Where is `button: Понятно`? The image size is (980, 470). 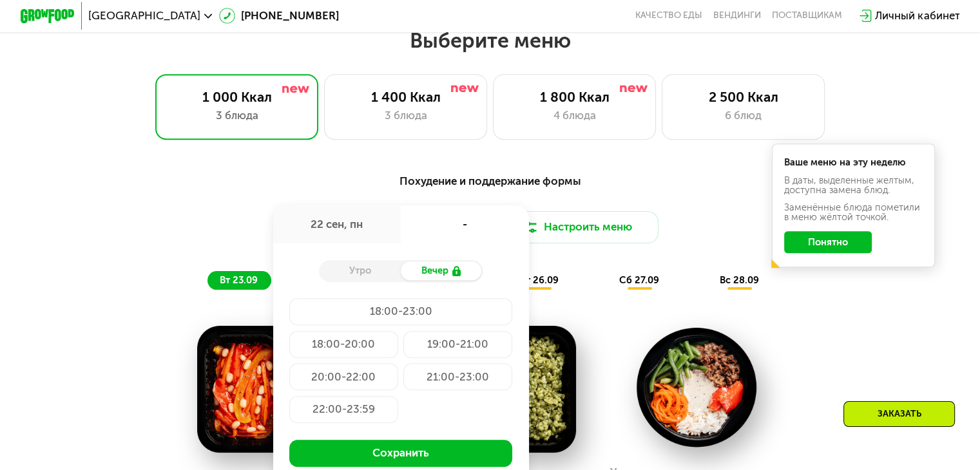 button: Понятно is located at coordinates (828, 242).